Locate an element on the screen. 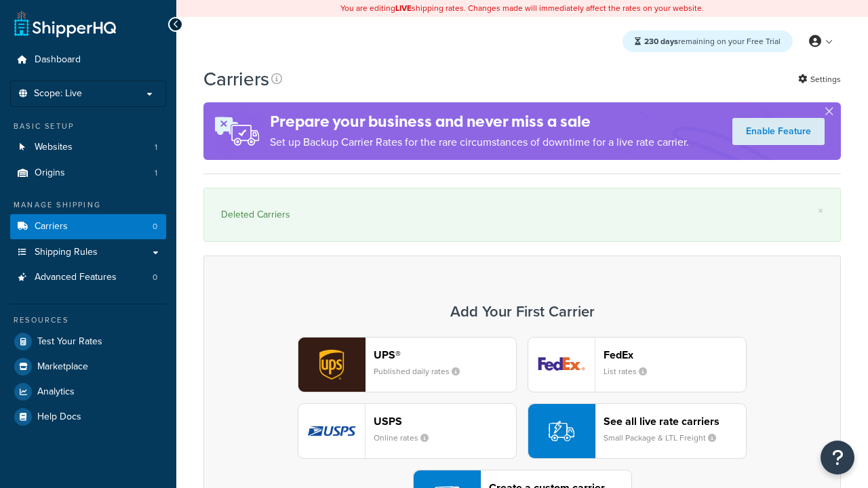  a: Settings is located at coordinates (819, 79).